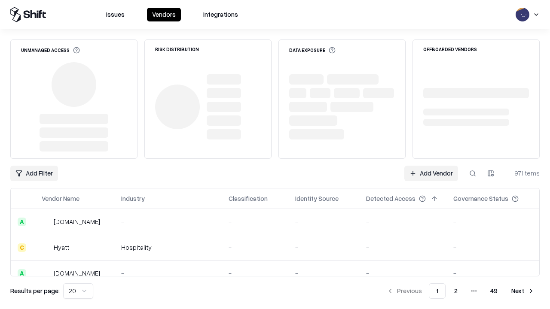 The width and height of the screenshot is (550, 309). I want to click on div: Offboarded Vendors, so click(450, 49).